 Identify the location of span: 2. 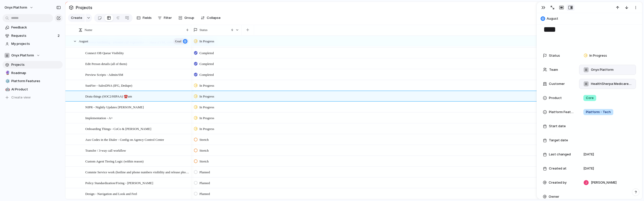
(59, 36).